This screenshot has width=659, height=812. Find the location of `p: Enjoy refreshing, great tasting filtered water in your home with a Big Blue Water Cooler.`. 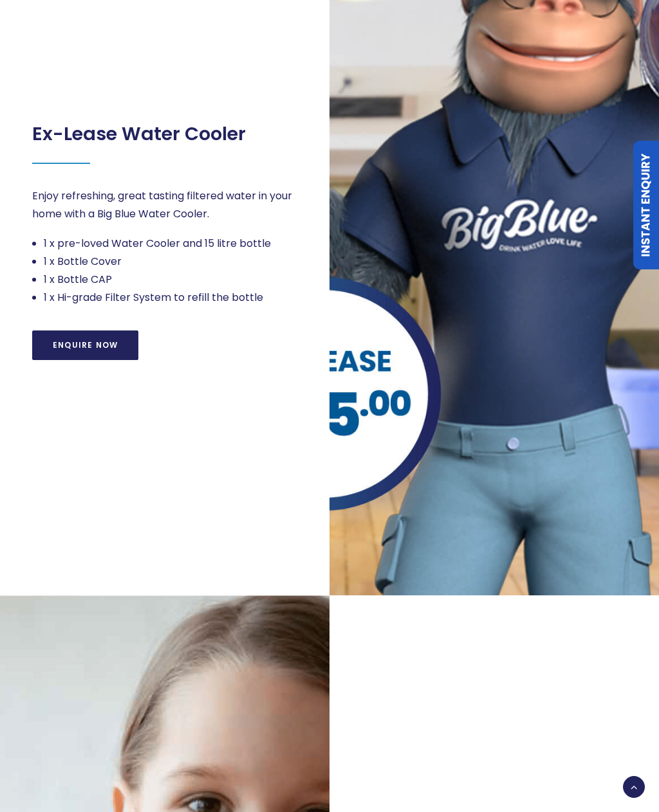

p: Enjoy refreshing, great tasting filtered water in your home with a Big Blue Water Cooler. is located at coordinates (164, 205).